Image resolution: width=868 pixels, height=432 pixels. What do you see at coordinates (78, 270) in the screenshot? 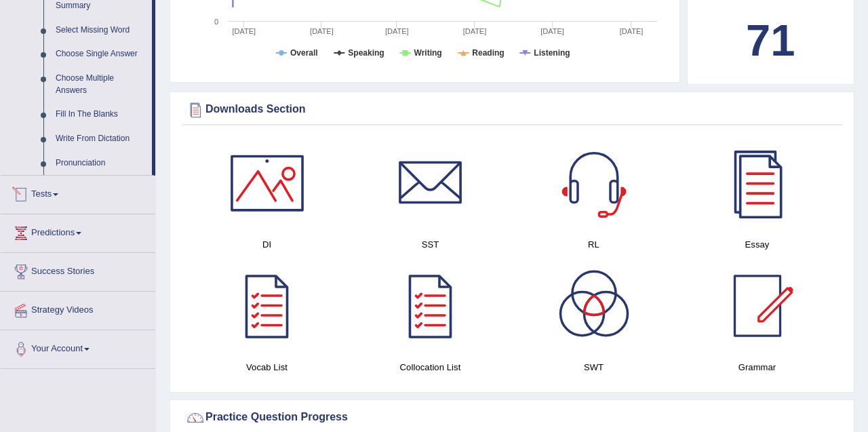
I see `a: Success Stories` at bounding box center [78, 270].